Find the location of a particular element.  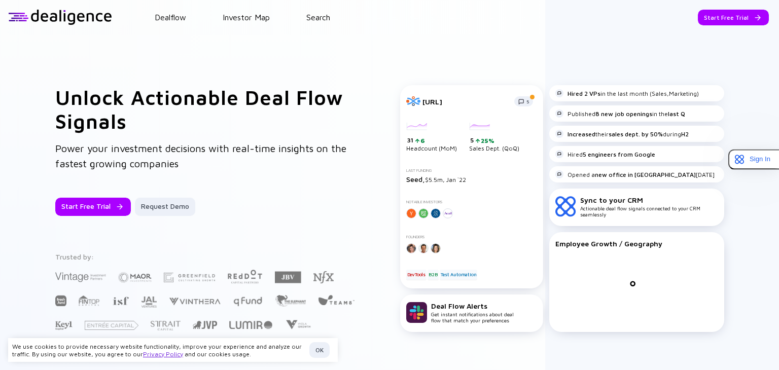

img: Key1 Capital is located at coordinates (64, 326).